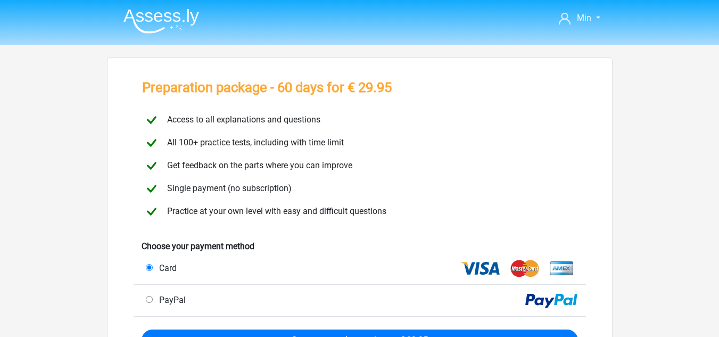 This screenshot has width=719, height=337. What do you see at coordinates (170, 299) in the screenshot?
I see `span: PayPal` at bounding box center [170, 299].